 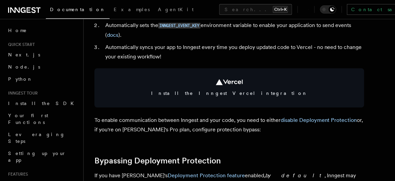 What do you see at coordinates (42, 119) in the screenshot?
I see `a: Your first Functions` at bounding box center [42, 119].